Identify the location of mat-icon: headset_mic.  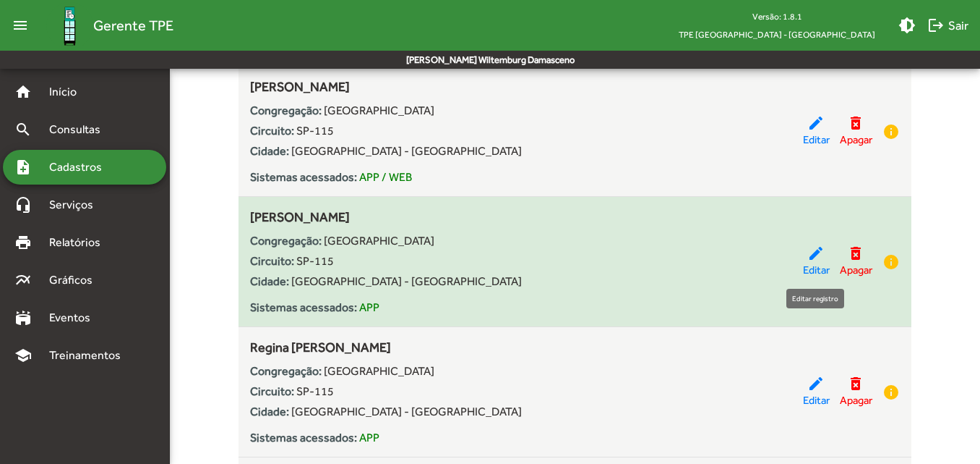
(23, 204).